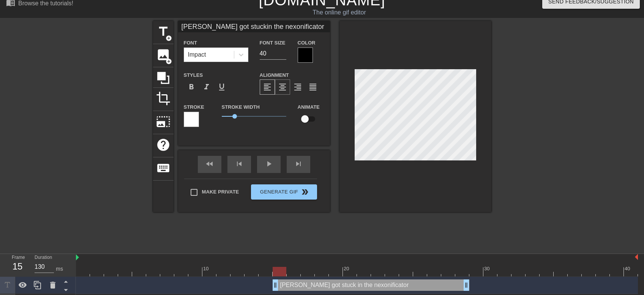 The height and width of the screenshot is (295, 644). What do you see at coordinates (164, 99) in the screenshot?
I see `span: crop` at bounding box center [164, 99].